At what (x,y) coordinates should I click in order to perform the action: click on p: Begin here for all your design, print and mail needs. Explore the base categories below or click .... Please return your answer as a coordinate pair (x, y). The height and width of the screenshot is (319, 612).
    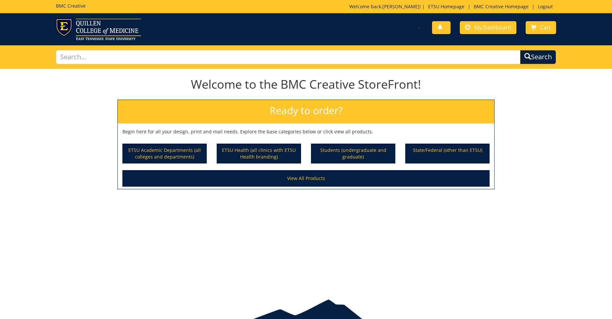
    Looking at the image, I should click on (306, 132).